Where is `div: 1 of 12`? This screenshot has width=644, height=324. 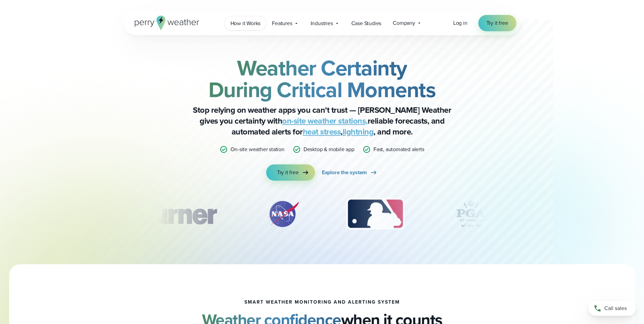 div: 1 of 12 is located at coordinates (178, 214).